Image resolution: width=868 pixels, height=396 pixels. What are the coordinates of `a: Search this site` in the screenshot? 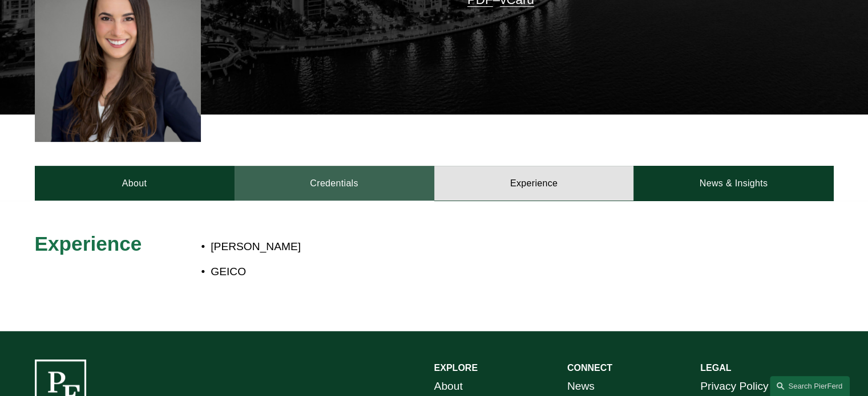 It's located at (810, 386).